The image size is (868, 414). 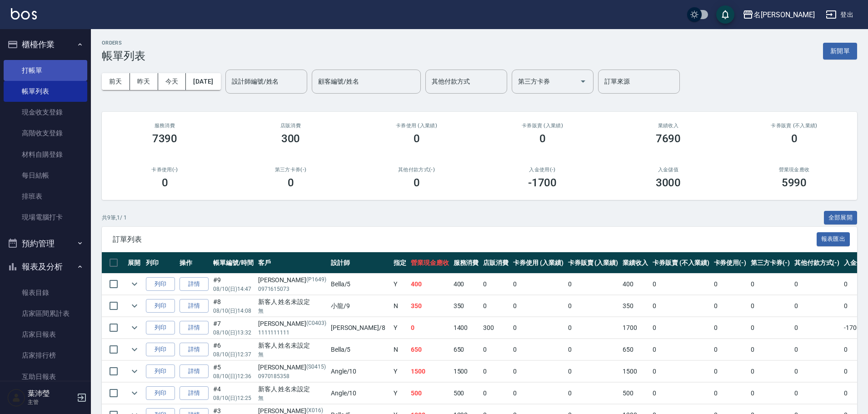 What do you see at coordinates (840, 50) in the screenshot?
I see `a: 新開單` at bounding box center [840, 50].